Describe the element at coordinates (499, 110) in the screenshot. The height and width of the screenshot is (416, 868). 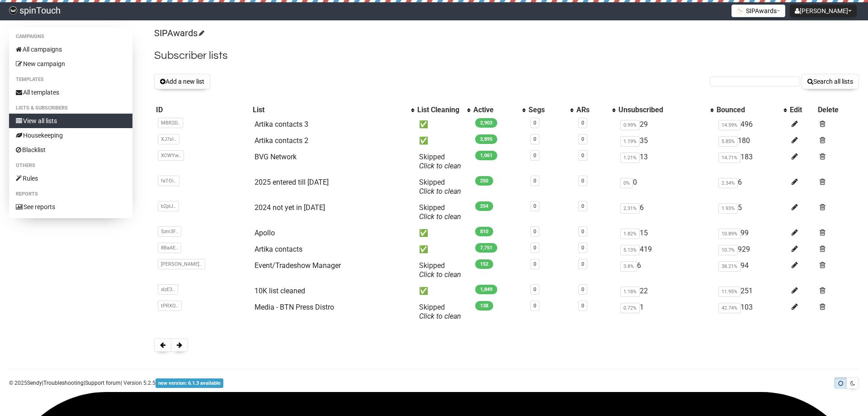
I see `th: Active: No sort applied, activate to apply an ascending sort` at that location.